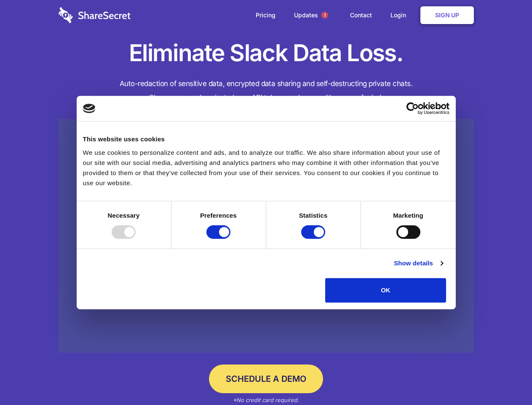  I want to click on a: Contact, so click(361, 15).